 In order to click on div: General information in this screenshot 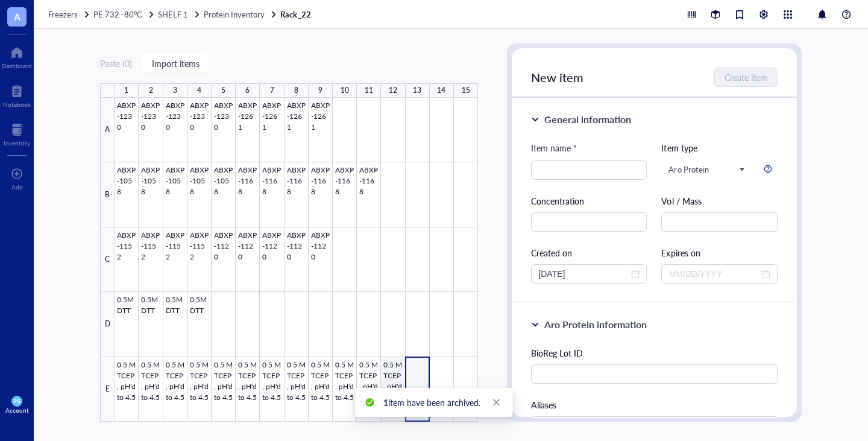, I will do `click(588, 119)`.